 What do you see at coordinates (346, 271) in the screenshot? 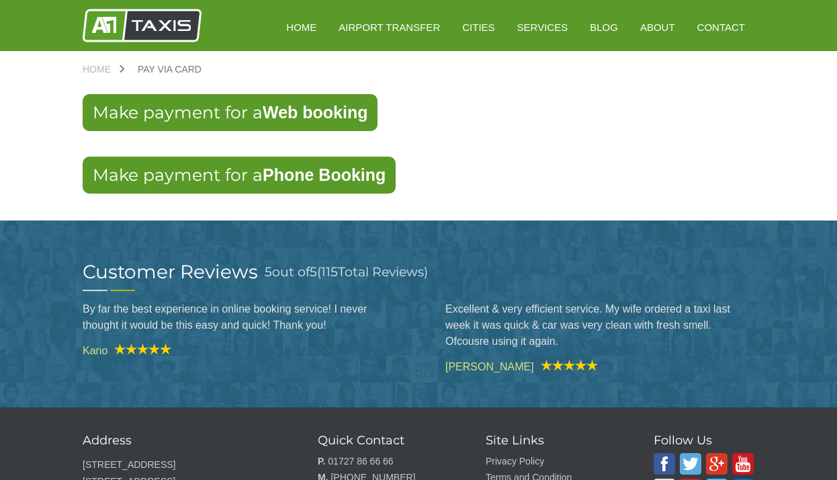
I see `h3: out of ( Total Reviews)` at bounding box center [346, 271].